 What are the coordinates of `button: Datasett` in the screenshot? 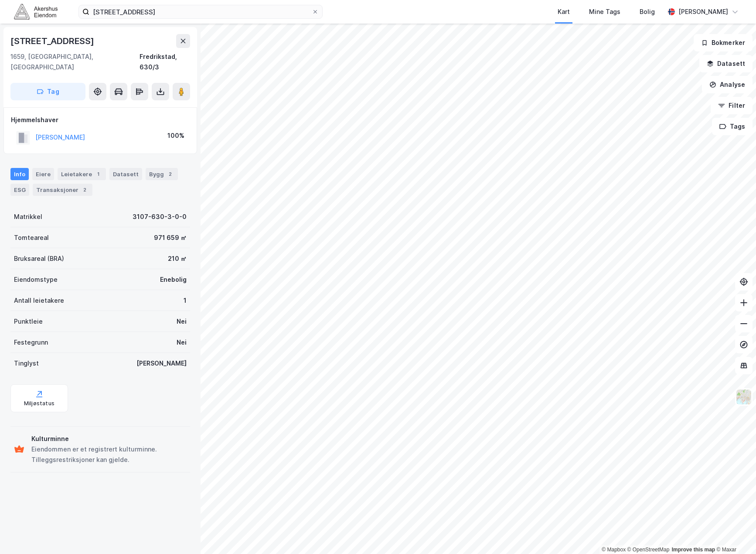 It's located at (726, 64).